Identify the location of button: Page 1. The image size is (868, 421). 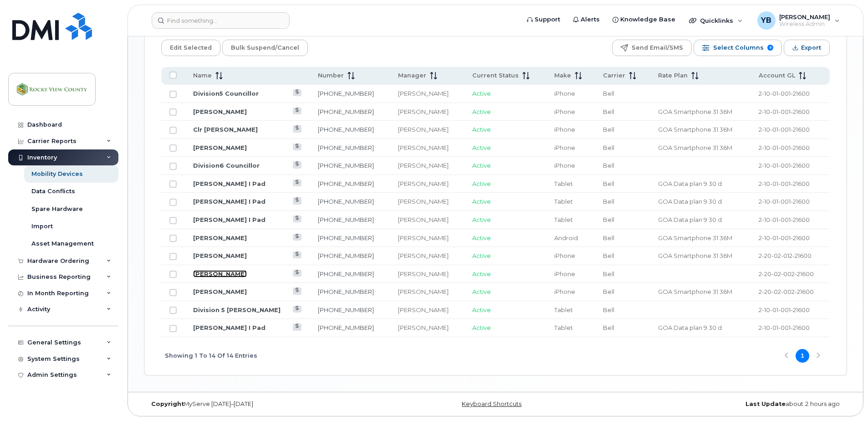
(802, 356).